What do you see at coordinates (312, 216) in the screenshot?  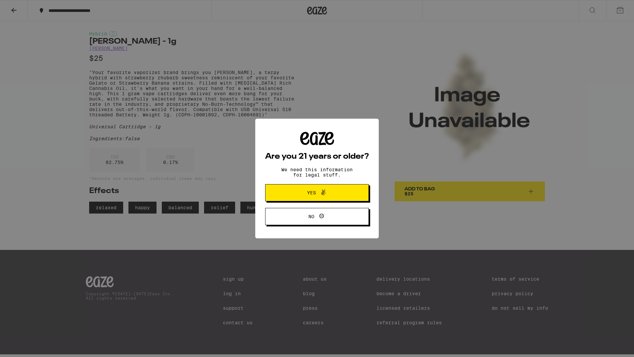 I see `span: No` at bounding box center [312, 216].